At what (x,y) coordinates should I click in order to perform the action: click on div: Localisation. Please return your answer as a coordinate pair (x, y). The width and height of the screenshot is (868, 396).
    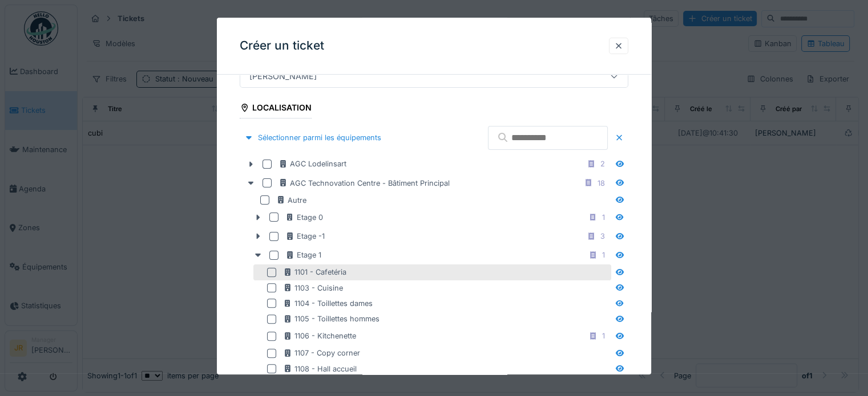
    Looking at the image, I should click on (275, 109).